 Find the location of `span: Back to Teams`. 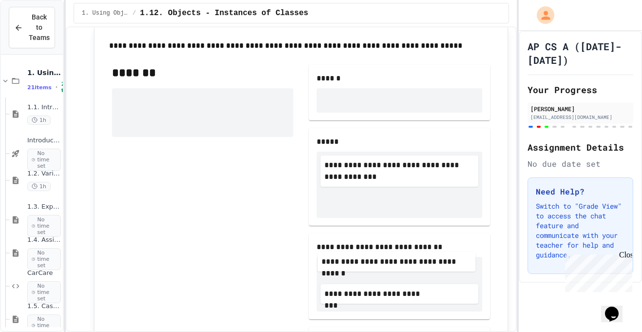

span: Back to Teams is located at coordinates (39, 27).